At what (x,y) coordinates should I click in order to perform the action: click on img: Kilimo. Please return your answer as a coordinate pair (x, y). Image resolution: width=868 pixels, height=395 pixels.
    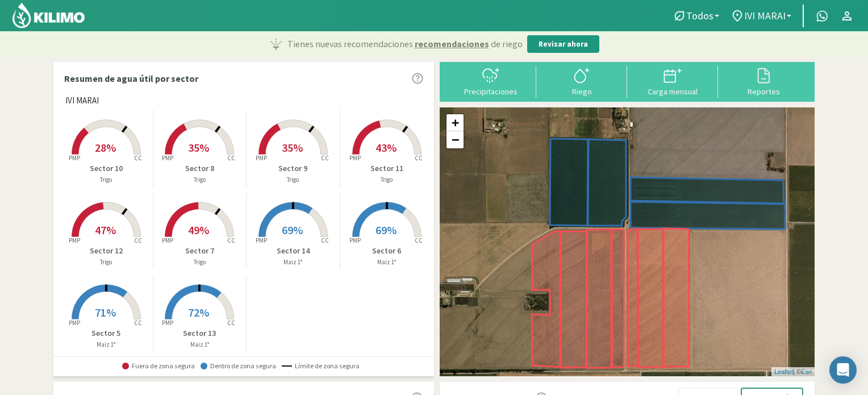
    Looking at the image, I should click on (49, 15).